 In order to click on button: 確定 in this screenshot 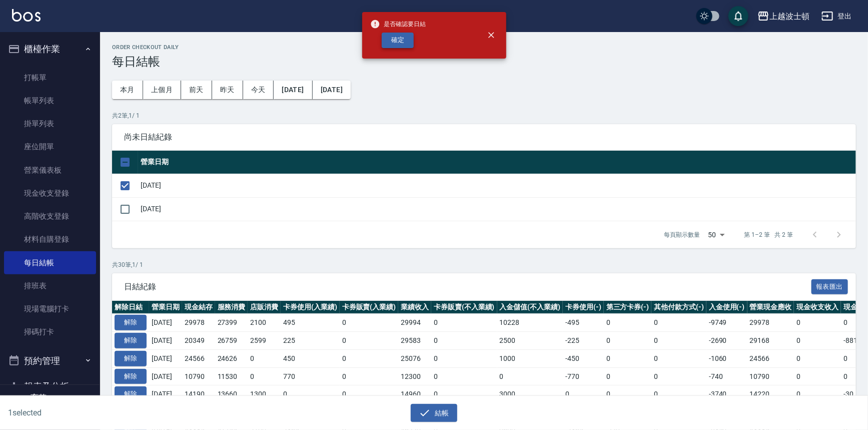, I will do `click(397, 40)`.